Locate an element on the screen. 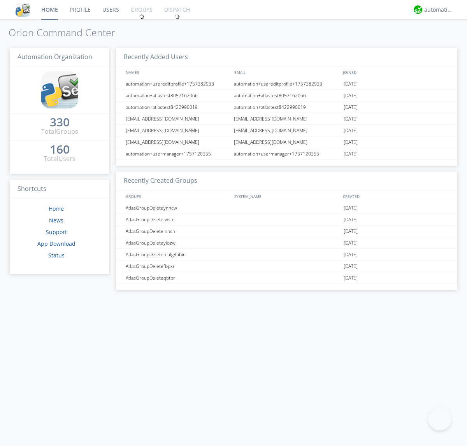 Image resolution: width=467 pixels, height=446 pixels. div: automation+atlas is located at coordinates (439, 10).